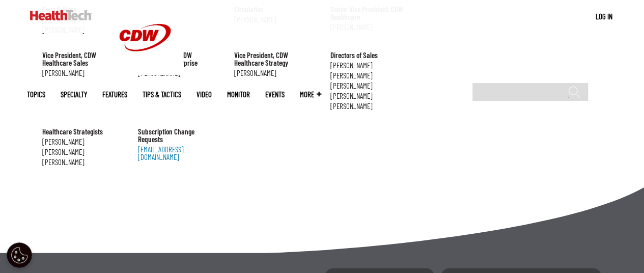 This screenshot has height=273, width=644. Describe the element at coordinates (275, 94) in the screenshot. I see `a: Events` at that location.